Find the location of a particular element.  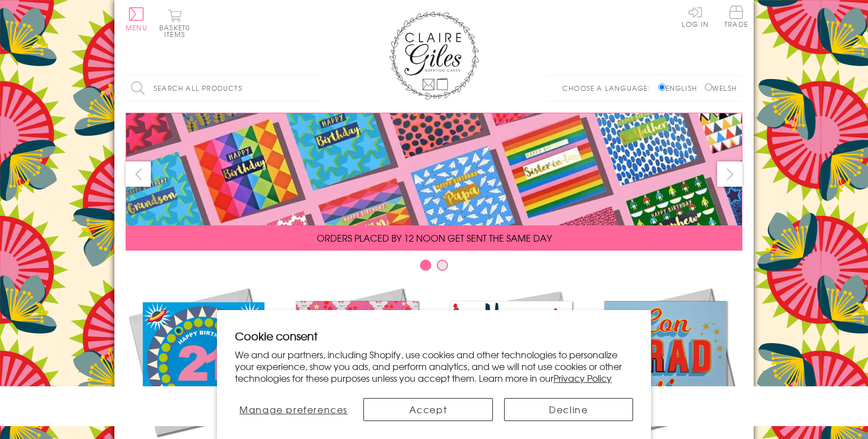

span: Trade is located at coordinates (736, 16).